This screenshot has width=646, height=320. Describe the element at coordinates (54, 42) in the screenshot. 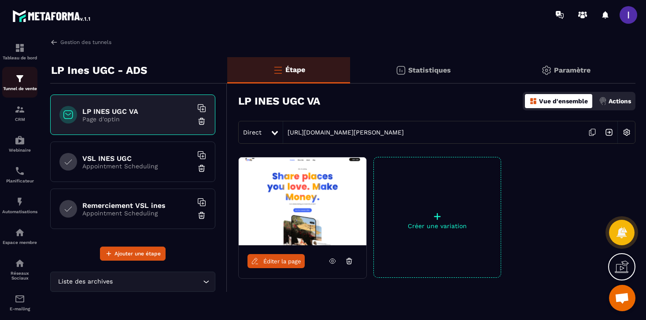

I see `img: arrow` at that location.